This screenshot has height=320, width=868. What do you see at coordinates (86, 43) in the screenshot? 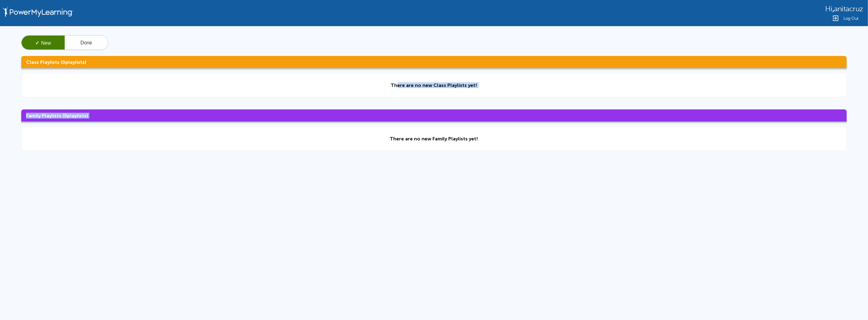
I see `button: Done` at bounding box center [86, 43].